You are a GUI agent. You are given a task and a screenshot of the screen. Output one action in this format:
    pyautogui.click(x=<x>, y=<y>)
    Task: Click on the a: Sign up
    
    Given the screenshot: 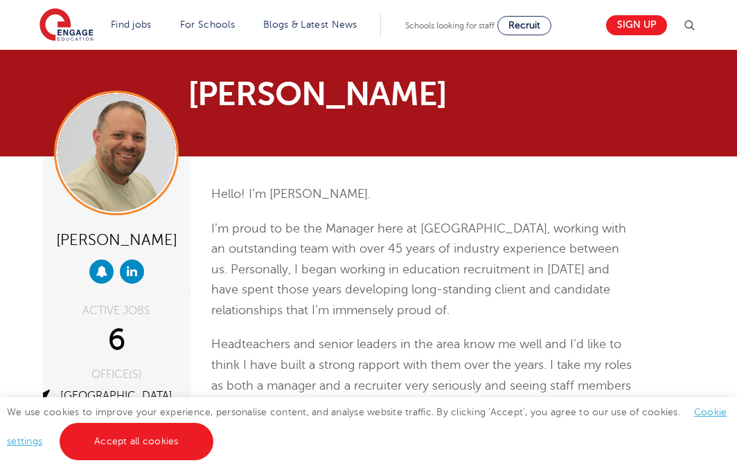 What is the action you would take?
    pyautogui.click(x=636, y=25)
    